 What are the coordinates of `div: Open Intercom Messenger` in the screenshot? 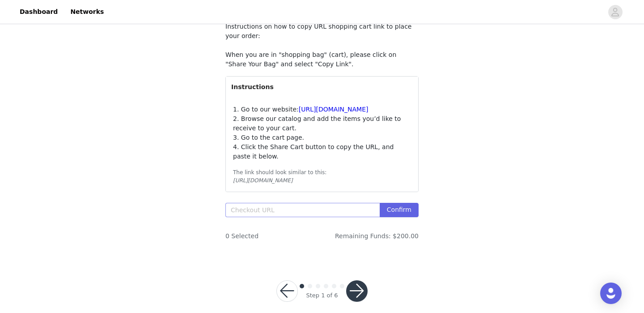 It's located at (611, 293).